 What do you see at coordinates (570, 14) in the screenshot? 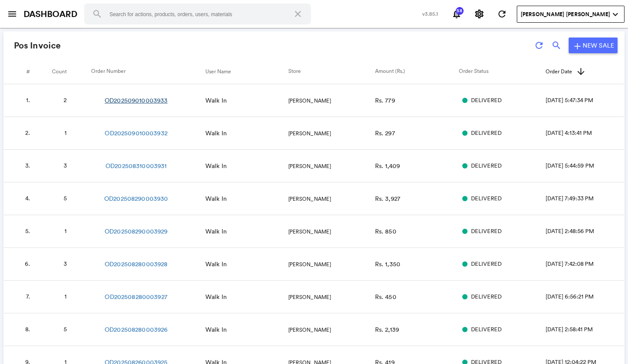
I see `button: User` at bounding box center [570, 14].